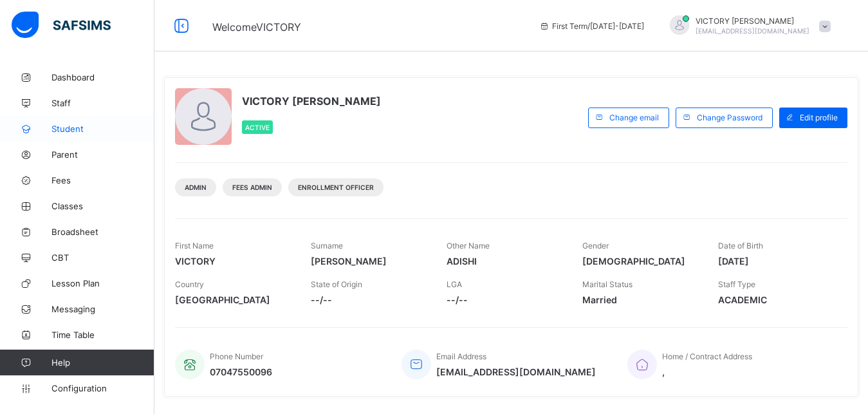 The height and width of the screenshot is (414, 868). I want to click on span: Other Name, so click(468, 245).